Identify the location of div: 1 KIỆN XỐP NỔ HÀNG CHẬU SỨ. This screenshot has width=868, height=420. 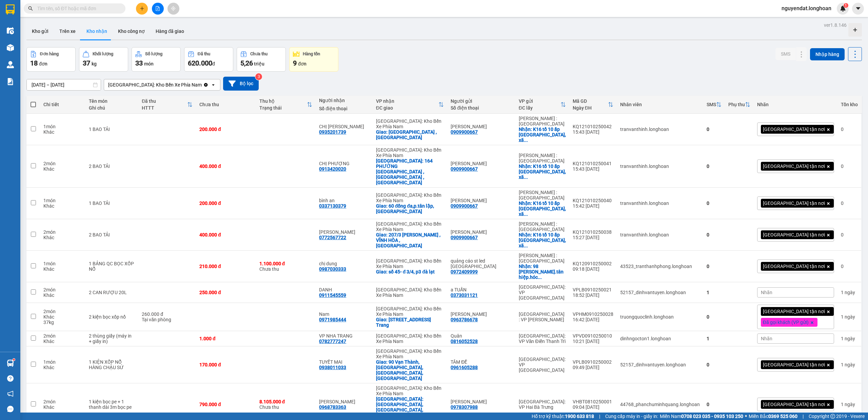
(112, 365).